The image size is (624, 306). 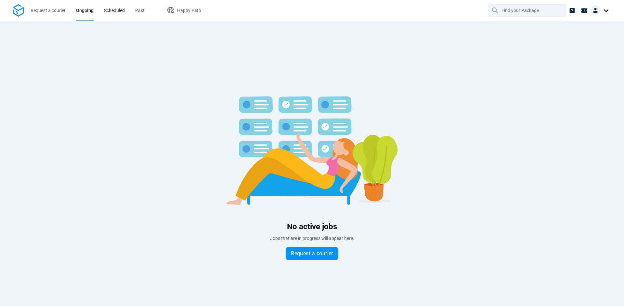 What do you see at coordinates (312, 226) in the screenshot?
I see `span: No active jobs` at bounding box center [312, 226].